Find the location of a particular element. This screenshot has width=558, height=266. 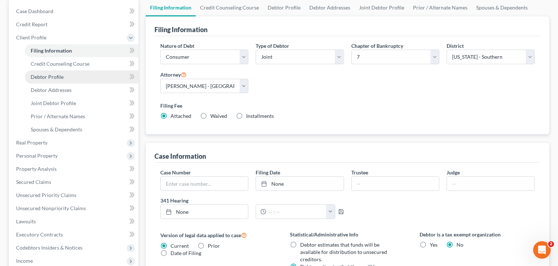

label: Statistical/Administrative Info is located at coordinates (347, 235).